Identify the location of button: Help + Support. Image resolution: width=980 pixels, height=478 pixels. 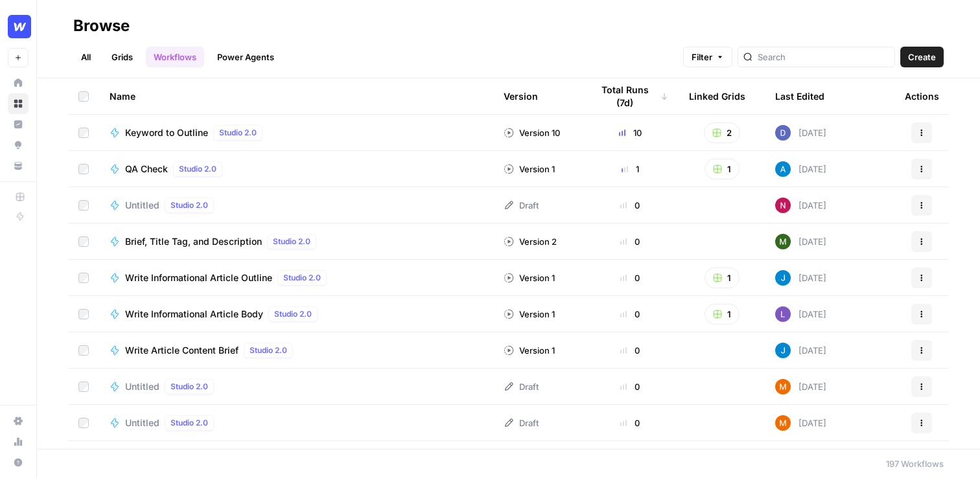
(18, 463).